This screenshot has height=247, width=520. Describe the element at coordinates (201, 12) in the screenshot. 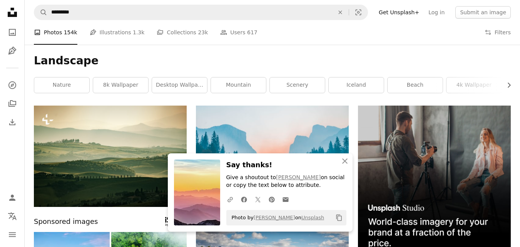

I see `form: Find visuals sitewide` at that location.